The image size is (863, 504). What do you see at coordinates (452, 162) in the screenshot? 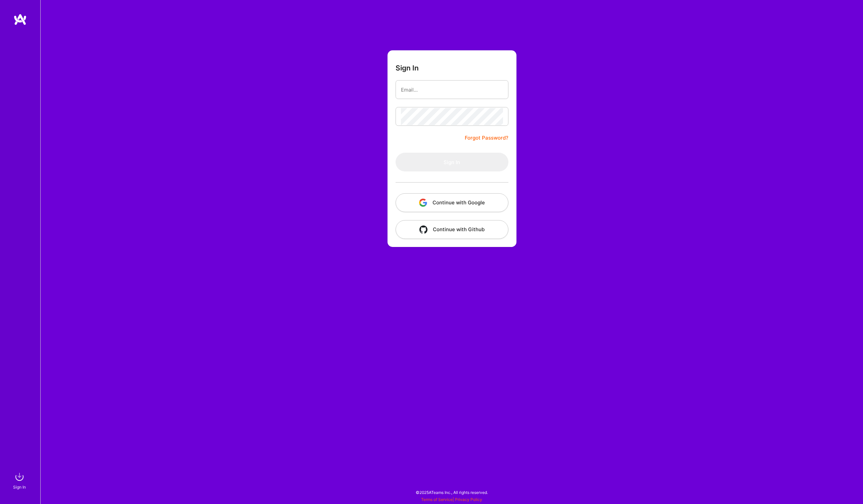
I see `button: Sign In` at bounding box center [452, 162].